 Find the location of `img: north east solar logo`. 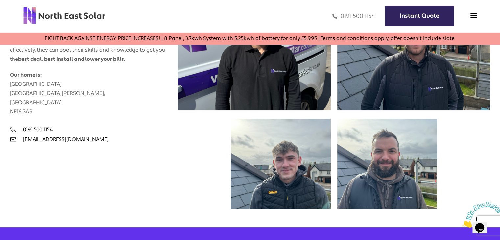

img: north east solar logo is located at coordinates (64, 15).